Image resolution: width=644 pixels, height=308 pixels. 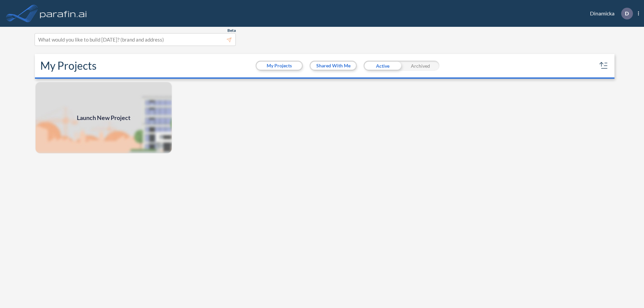 What do you see at coordinates (604, 66) in the screenshot?
I see `button: sort` at bounding box center [604, 66].